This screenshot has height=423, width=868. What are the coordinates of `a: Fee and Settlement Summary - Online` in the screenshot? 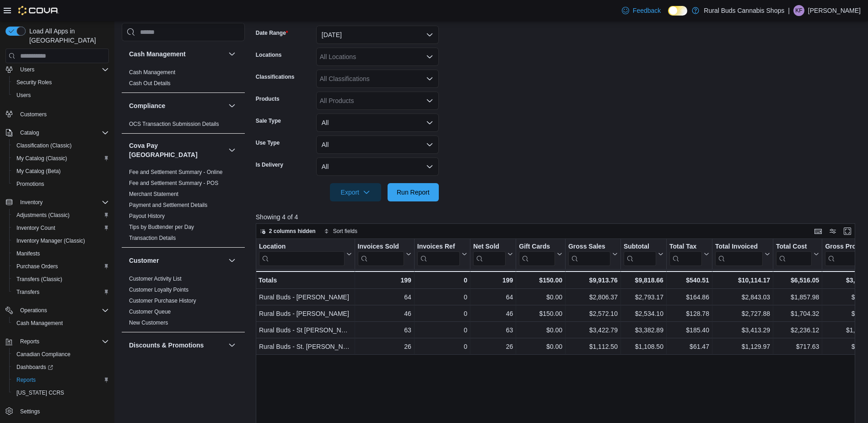 It's located at (175, 172).